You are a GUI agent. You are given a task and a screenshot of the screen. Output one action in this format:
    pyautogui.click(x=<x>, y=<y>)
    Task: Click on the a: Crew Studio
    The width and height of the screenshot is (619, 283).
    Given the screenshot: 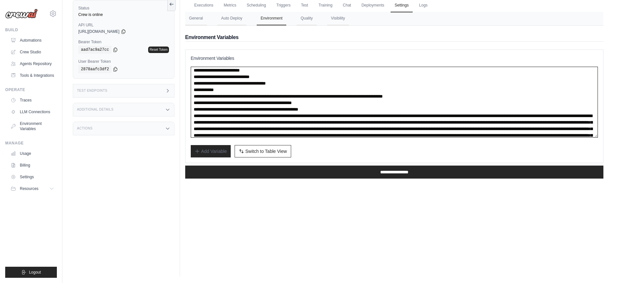 What is the action you would take?
    pyautogui.click(x=32, y=52)
    